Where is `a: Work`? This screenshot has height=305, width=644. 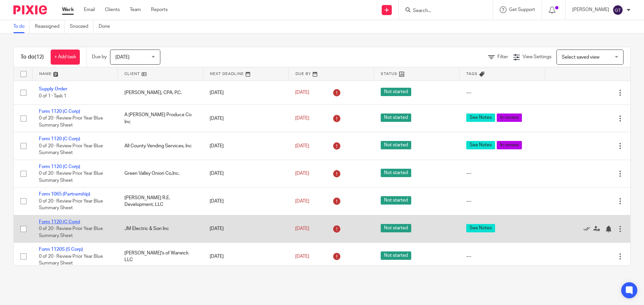
a: Work is located at coordinates (68, 10).